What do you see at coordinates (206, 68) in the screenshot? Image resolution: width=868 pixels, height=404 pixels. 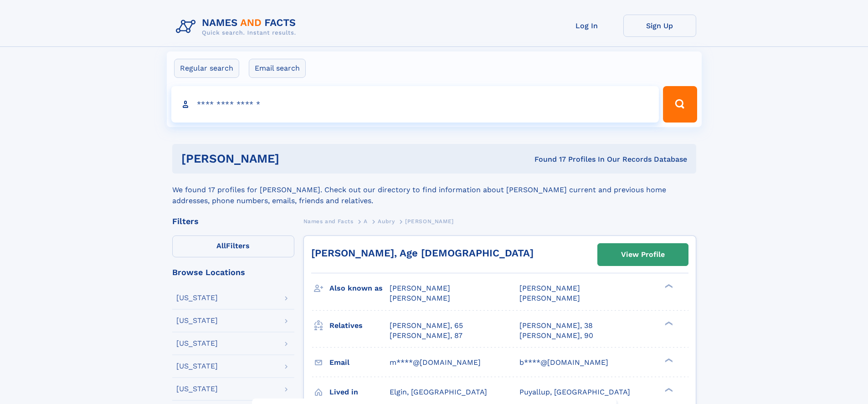 I see `label: Regular search` at bounding box center [206, 68].